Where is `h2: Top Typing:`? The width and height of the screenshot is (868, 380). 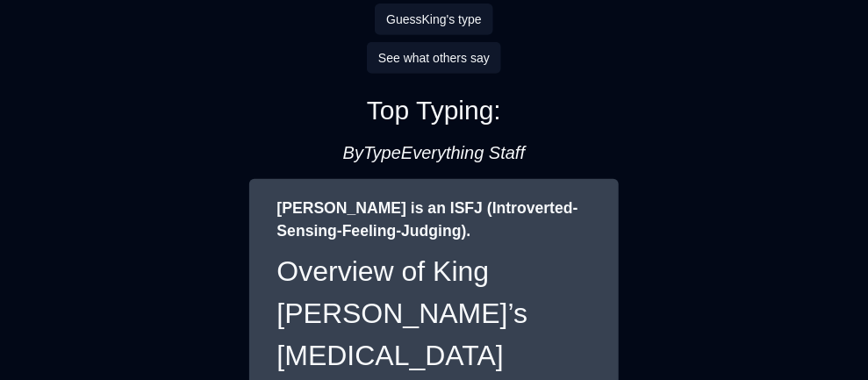 h2: Top Typing: is located at coordinates (433, 110).